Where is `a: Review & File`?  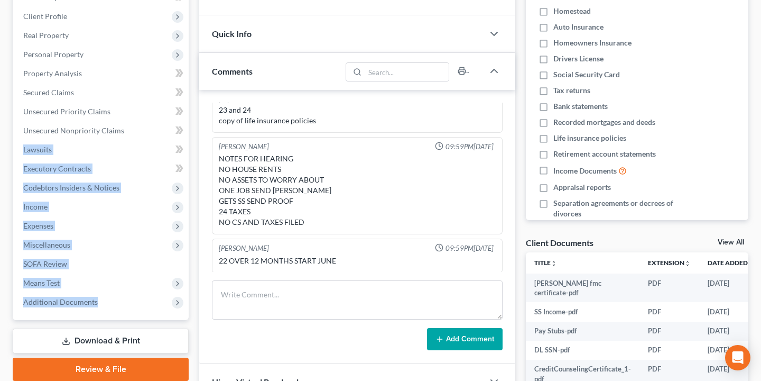
a: Review & File is located at coordinates (100, 369).